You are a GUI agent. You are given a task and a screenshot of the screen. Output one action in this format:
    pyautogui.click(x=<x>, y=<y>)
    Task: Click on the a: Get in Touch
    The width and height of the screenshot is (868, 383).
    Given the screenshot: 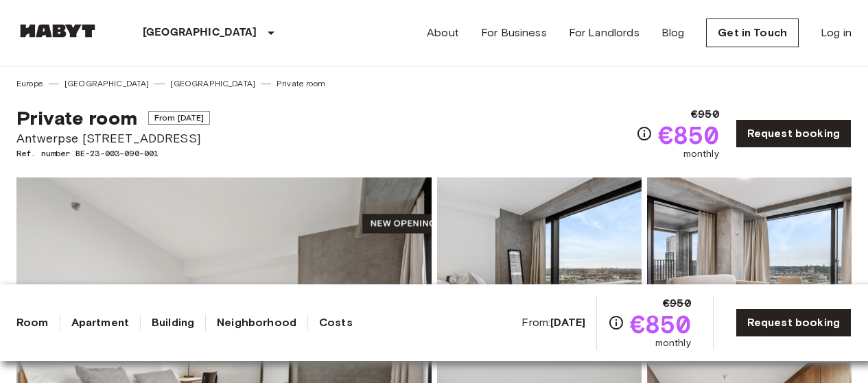 What is the action you would take?
    pyautogui.click(x=752, y=33)
    